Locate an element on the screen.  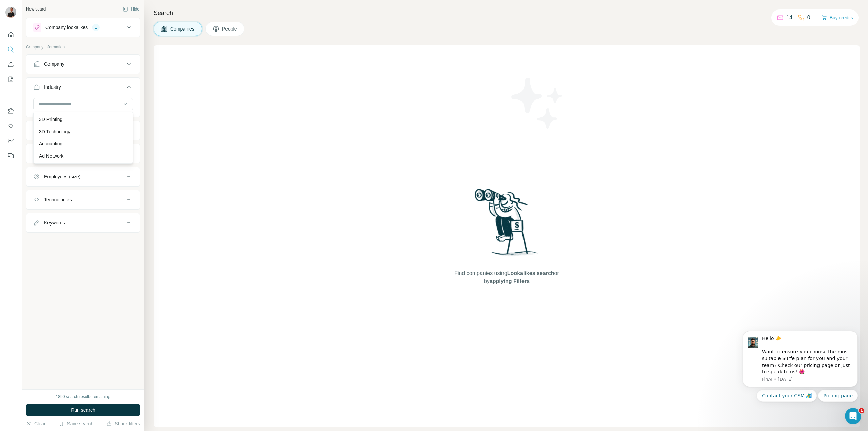
button: My lists is located at coordinates (11, 79).